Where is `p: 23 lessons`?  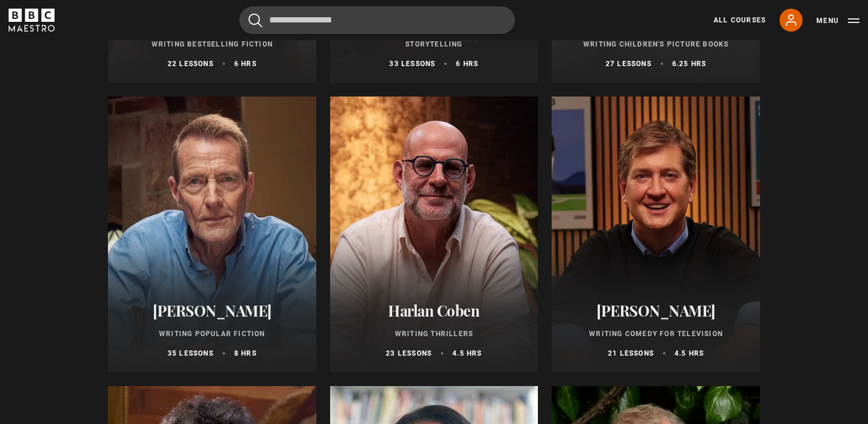 p: 23 lessons is located at coordinates (408, 353).